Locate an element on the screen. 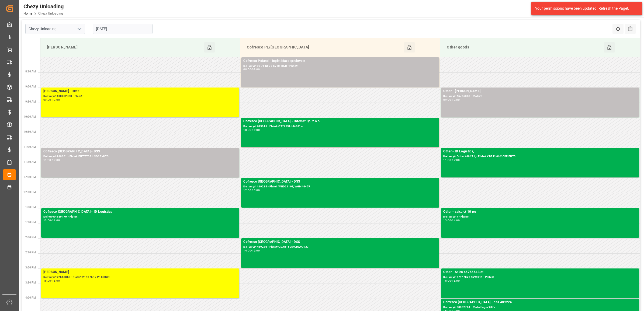 The image size is (644, 311). span: 10:00 AM is located at coordinates (30, 116).